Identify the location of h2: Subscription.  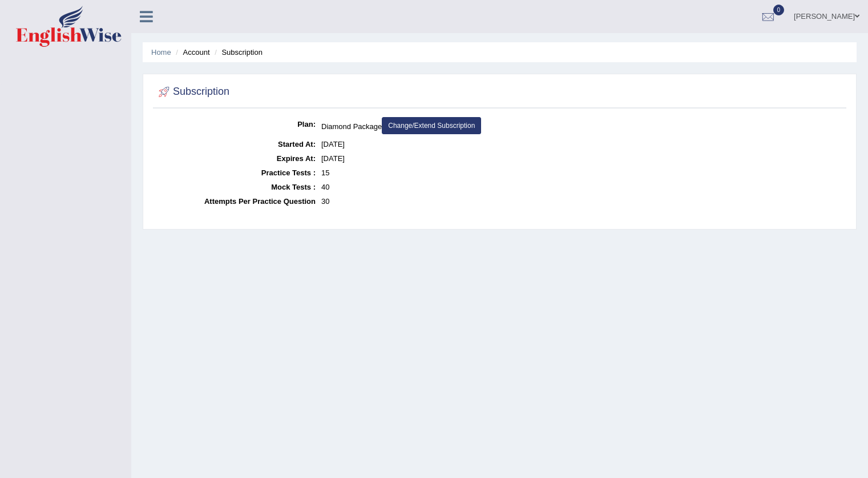
(192, 92).